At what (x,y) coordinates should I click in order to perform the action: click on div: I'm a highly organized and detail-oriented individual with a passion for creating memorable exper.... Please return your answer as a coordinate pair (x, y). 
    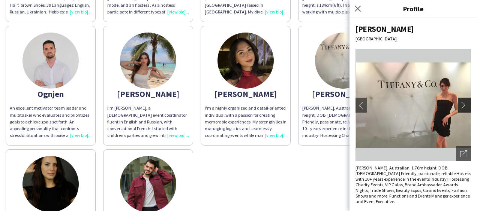
    Looking at the image, I should click on (245, 122).